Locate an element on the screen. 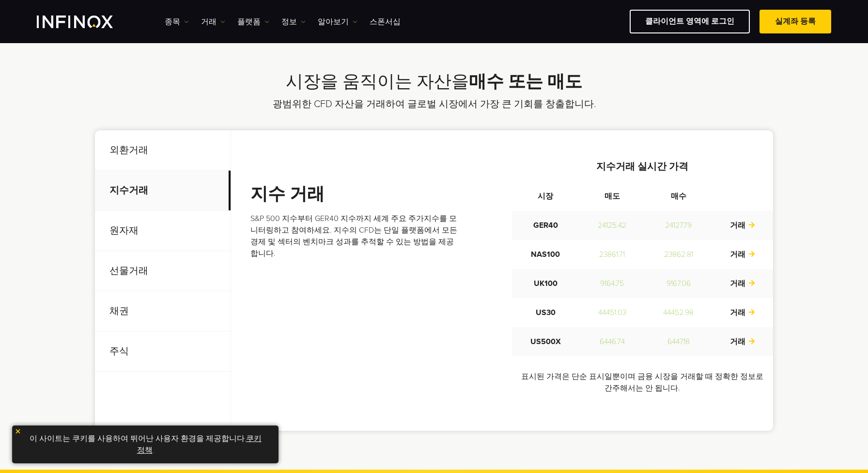  a: INFINOX Logo is located at coordinates (87, 22).